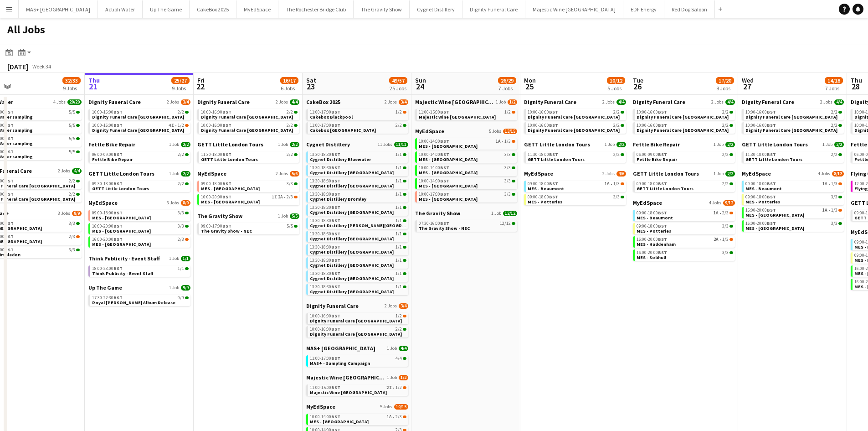  I want to click on button: Red Dog Saloon, so click(689, 9).